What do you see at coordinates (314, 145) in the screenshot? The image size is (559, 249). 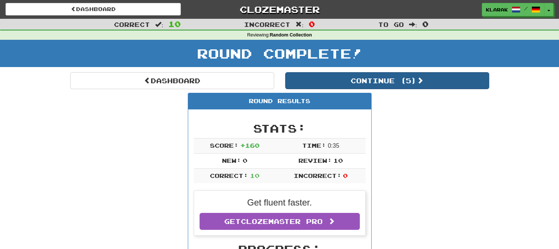 I see `span: Time:` at bounding box center [314, 145].